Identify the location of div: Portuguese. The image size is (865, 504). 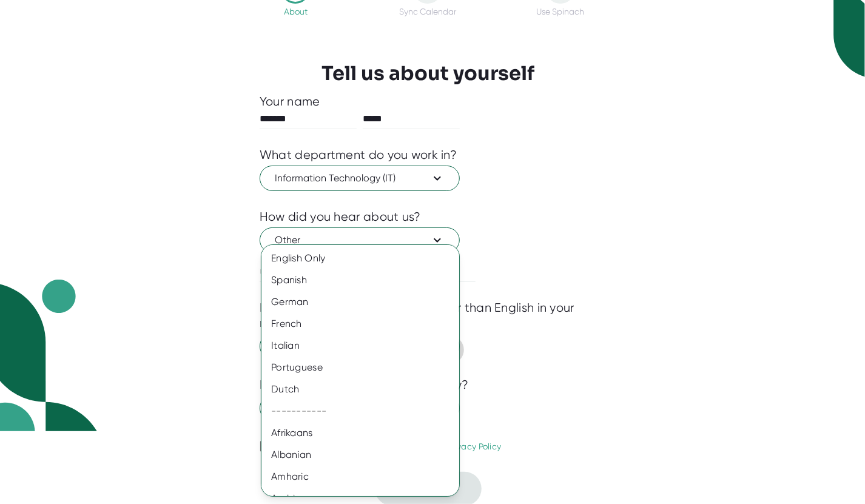
(364, 367).